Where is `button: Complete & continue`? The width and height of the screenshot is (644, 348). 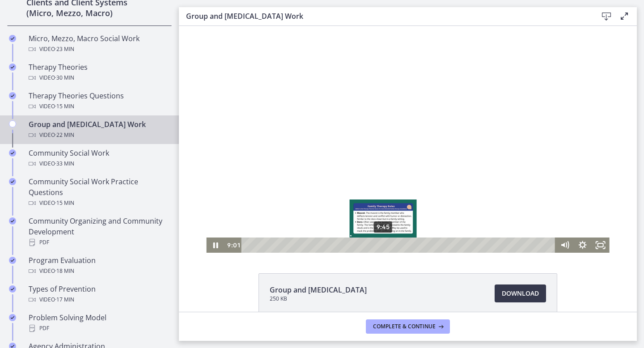 button: Complete & continue is located at coordinates (408, 326).